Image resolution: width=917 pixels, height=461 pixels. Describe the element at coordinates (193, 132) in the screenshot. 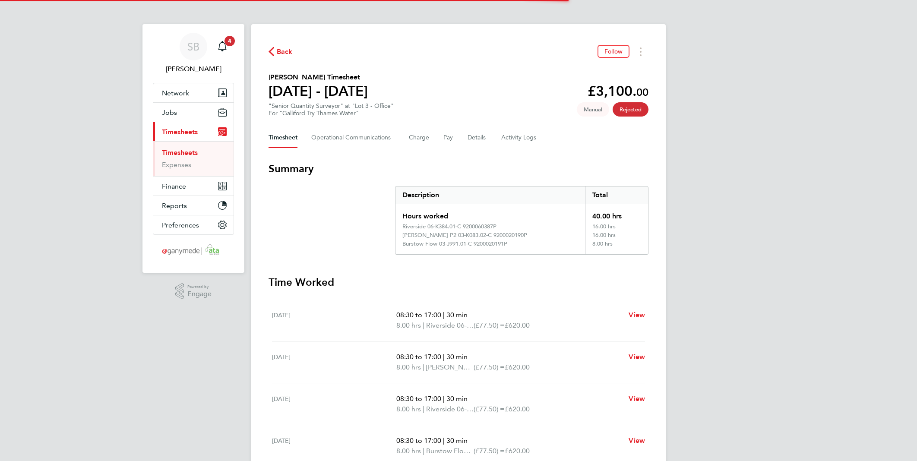

I see `button: Timesheets` at that location.